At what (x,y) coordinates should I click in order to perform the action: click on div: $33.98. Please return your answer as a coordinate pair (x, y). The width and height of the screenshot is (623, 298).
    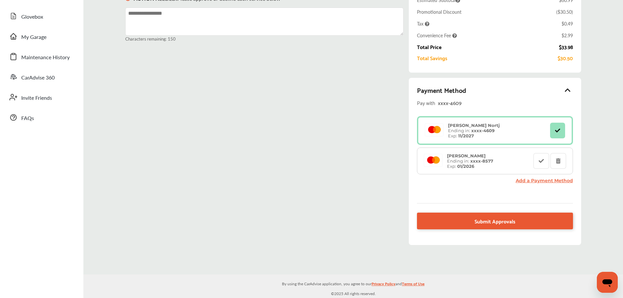
    Looking at the image, I should click on (566, 47).